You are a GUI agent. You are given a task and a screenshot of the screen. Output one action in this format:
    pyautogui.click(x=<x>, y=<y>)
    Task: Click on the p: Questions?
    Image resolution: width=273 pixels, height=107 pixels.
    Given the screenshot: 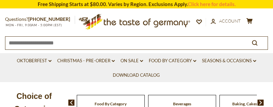 What is the action you would take?
    pyautogui.click(x=40, y=19)
    